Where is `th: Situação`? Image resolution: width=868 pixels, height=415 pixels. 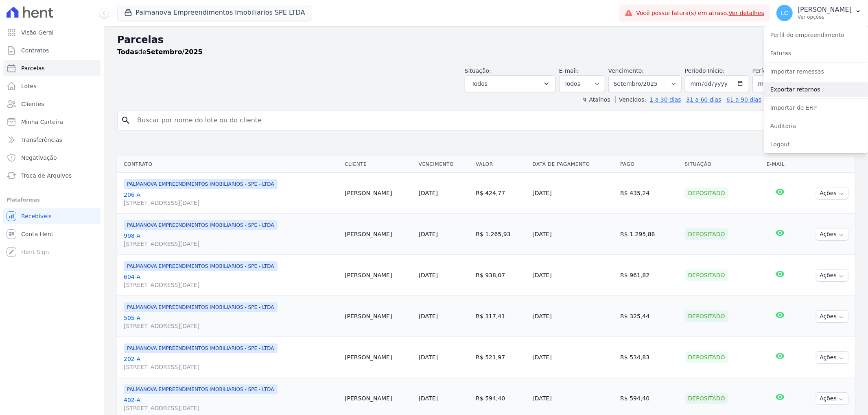 th: Situação is located at coordinates (722, 165).